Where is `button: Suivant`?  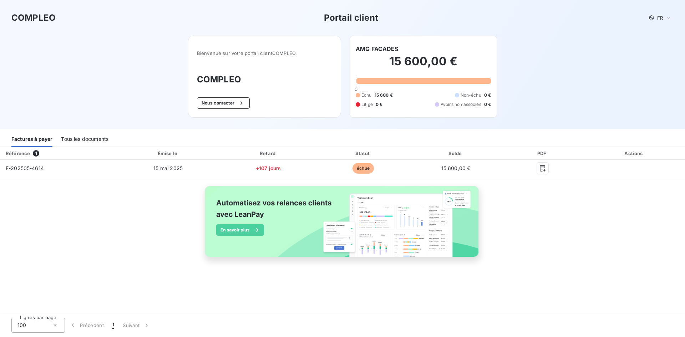 button: Suivant is located at coordinates (136, 325).